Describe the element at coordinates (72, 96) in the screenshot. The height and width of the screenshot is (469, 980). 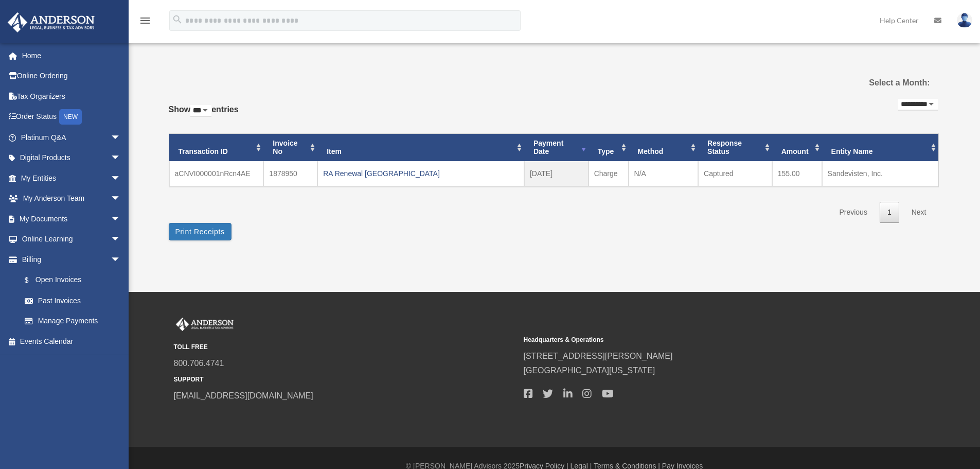
I see `a: Tax Organizers` at that location.